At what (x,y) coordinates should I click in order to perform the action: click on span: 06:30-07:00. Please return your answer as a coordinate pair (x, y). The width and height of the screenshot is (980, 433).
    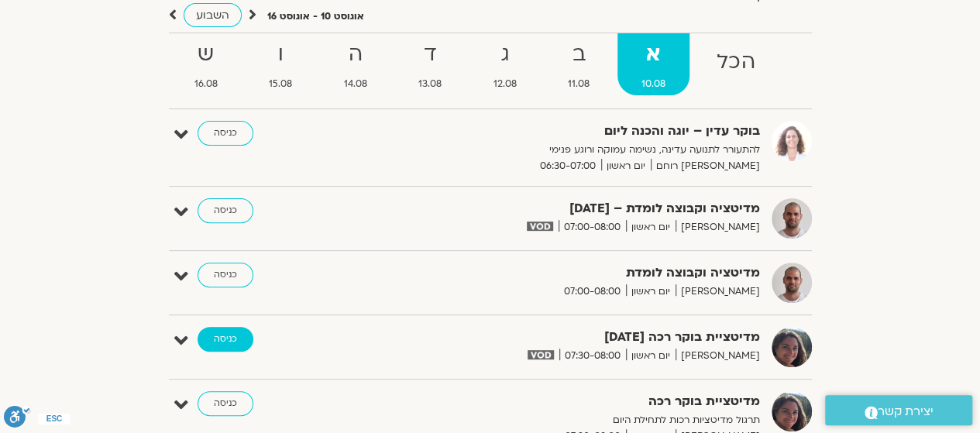
    Looking at the image, I should click on (568, 166).